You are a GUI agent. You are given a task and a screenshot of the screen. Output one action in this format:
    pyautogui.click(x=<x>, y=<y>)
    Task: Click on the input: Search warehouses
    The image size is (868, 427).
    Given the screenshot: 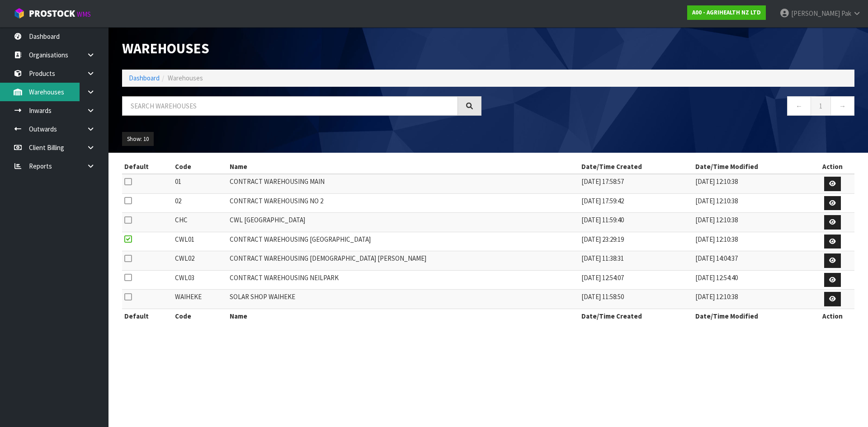 What is the action you would take?
    pyautogui.click(x=290, y=106)
    